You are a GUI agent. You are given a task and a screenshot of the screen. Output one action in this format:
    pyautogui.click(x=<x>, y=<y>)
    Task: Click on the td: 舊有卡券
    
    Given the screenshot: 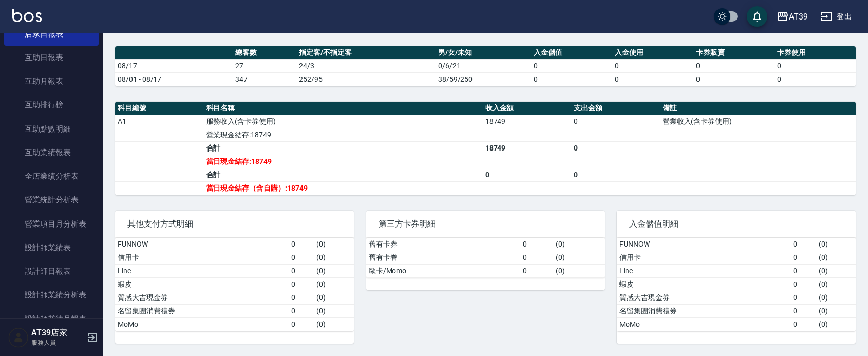 What is the action you would take?
    pyautogui.click(x=443, y=245)
    